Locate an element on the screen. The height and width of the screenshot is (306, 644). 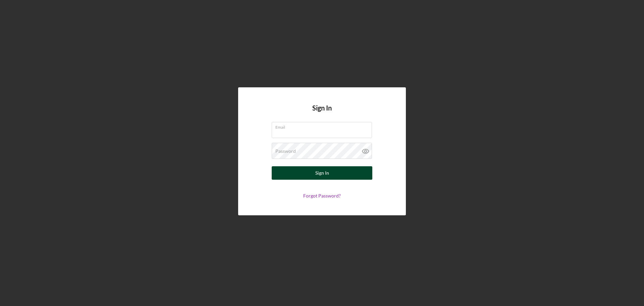
label: Password is located at coordinates (286, 151).